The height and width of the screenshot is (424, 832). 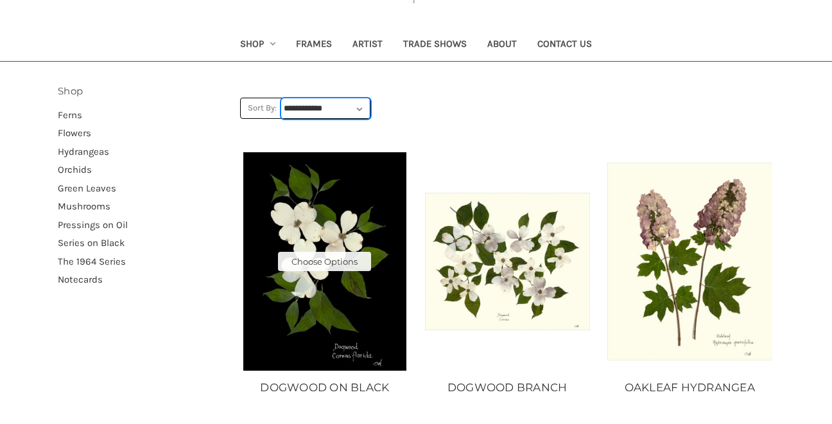 What do you see at coordinates (435, 45) in the screenshot?
I see `a: Trade Shows` at bounding box center [435, 45].